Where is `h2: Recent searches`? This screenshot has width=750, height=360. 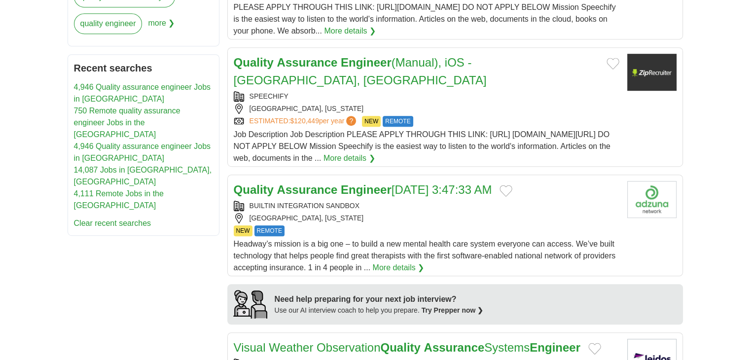
h2: Recent searches is located at coordinates (143, 68).